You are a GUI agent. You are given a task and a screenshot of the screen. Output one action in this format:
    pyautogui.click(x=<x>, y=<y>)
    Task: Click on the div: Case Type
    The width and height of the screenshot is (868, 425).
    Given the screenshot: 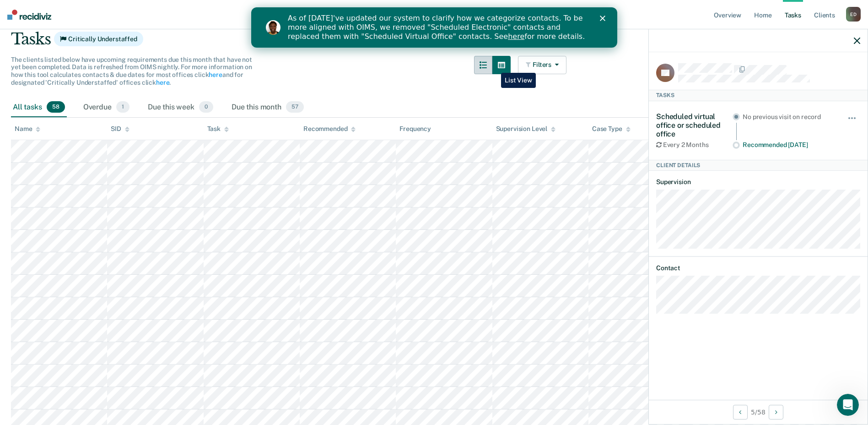 What is the action you would take?
    pyautogui.click(x=611, y=129)
    